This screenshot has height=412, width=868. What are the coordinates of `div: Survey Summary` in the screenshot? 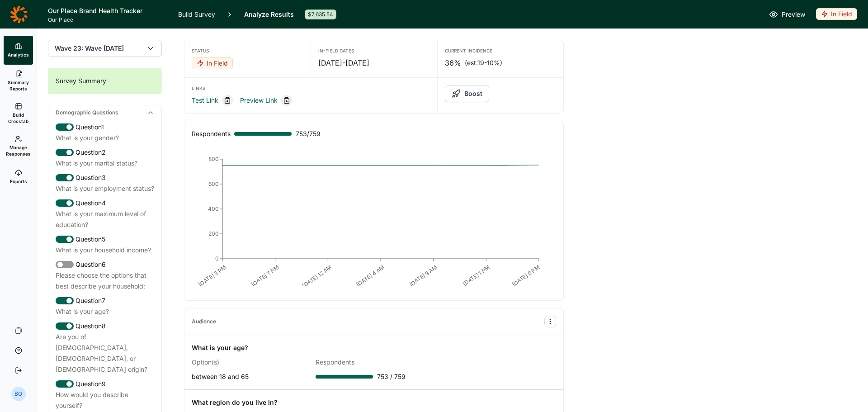 It's located at (105, 81).